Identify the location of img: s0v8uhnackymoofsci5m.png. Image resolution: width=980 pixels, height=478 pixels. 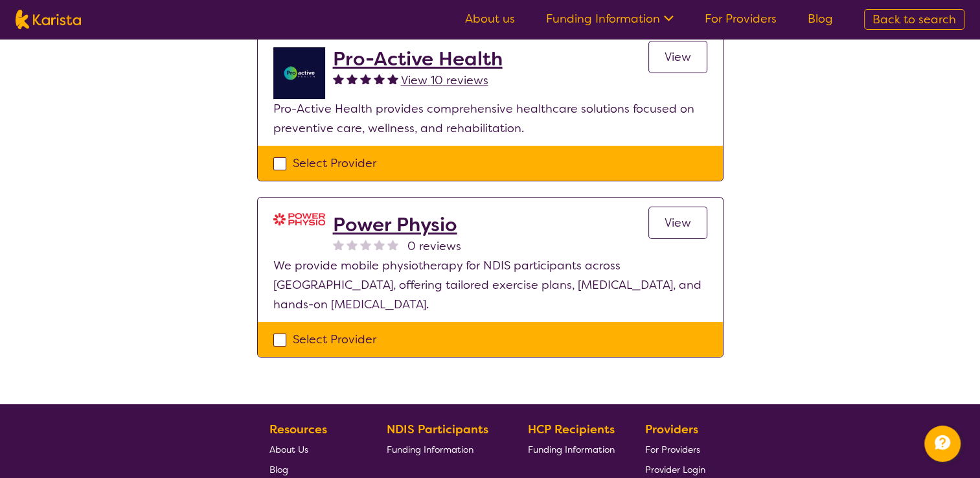
(299, 218).